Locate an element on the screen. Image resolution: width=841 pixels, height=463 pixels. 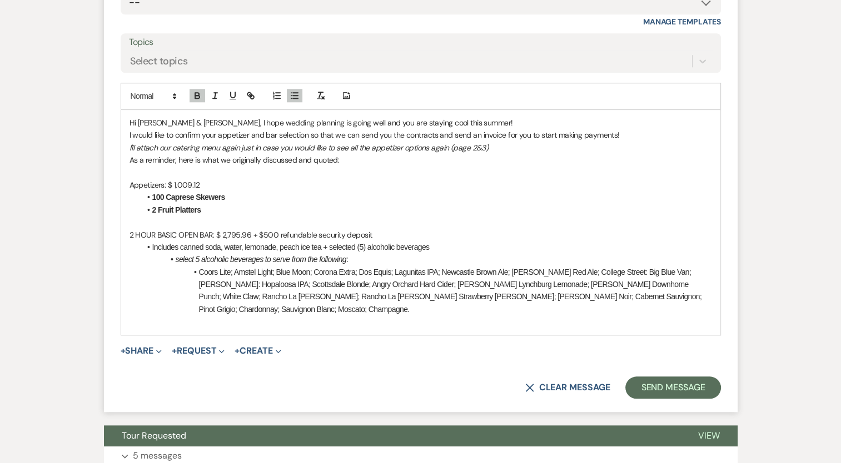
button: Tour Requested is located at coordinates (392, 436).